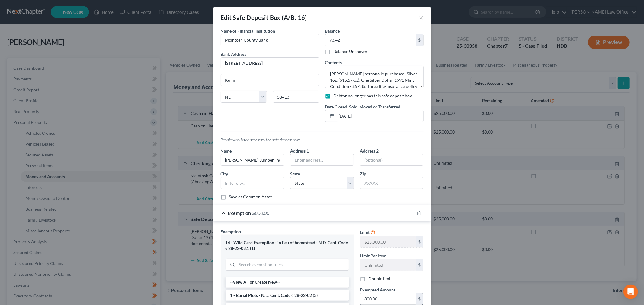  I want to click on span: Name of Financial Institution, so click(248, 31).